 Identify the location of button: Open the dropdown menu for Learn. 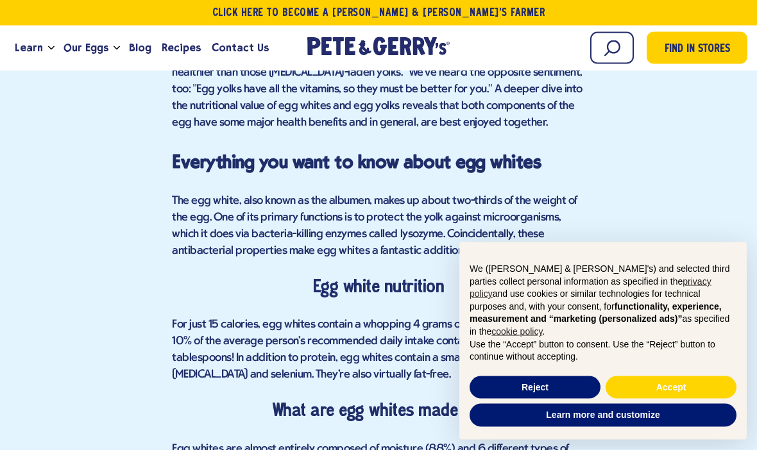
(51, 48).